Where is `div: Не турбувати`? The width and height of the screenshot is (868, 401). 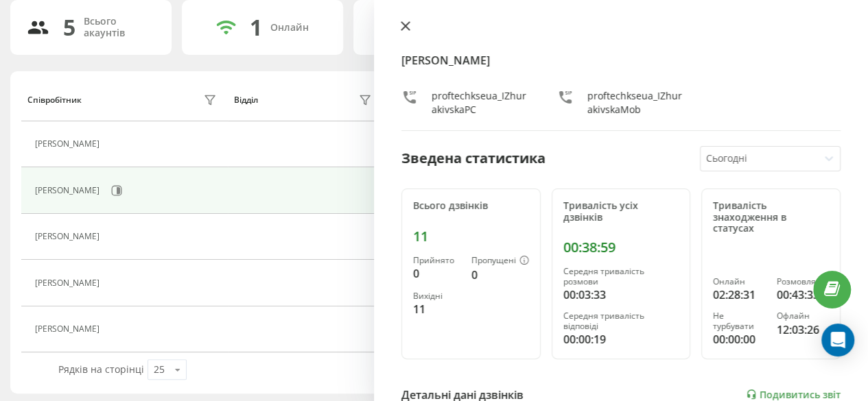 div: Не турбувати is located at coordinates (739, 321).